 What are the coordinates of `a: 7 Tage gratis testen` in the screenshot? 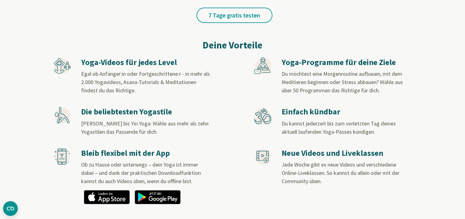 It's located at (234, 15).